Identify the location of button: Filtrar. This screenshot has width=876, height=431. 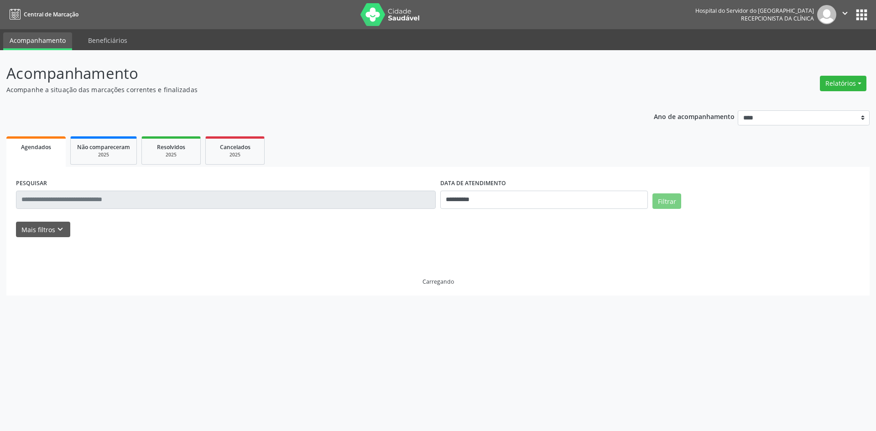
(667, 201).